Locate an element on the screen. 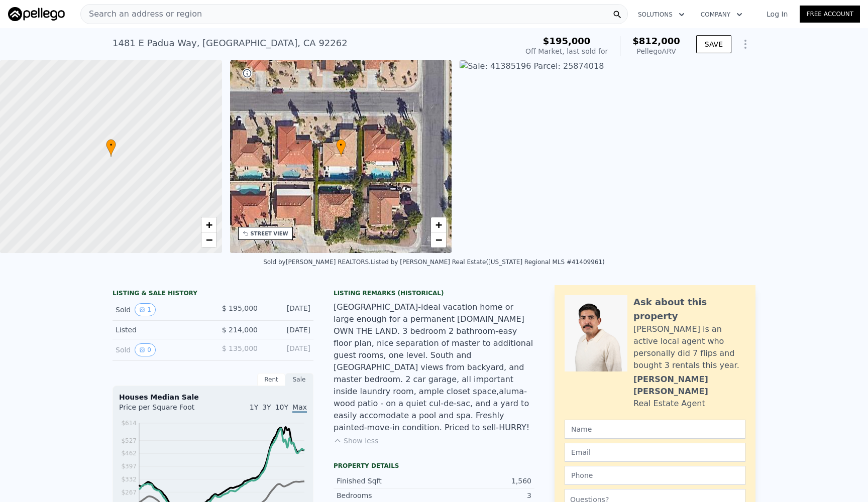 Image resolution: width=868 pixels, height=502 pixels. span: 3Y is located at coordinates (266, 407).